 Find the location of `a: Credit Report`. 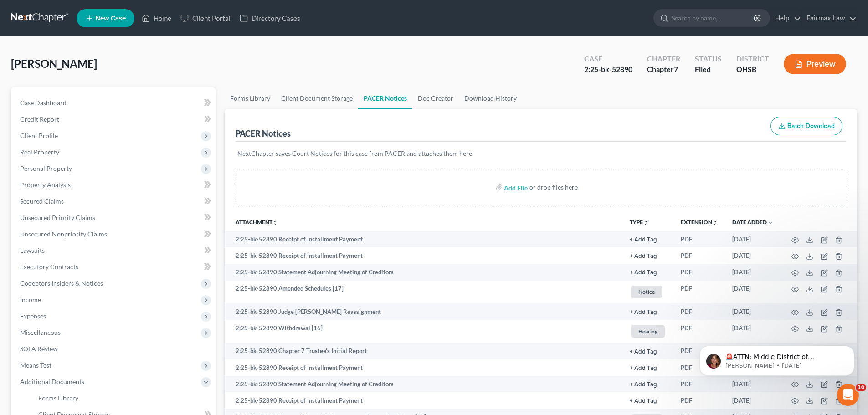

a: Credit Report is located at coordinates (114, 120).